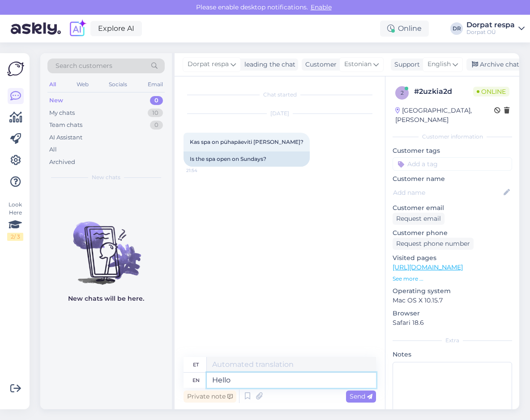  What do you see at coordinates (357, 65) in the screenshot?
I see `span: Estonian` at bounding box center [357, 65].